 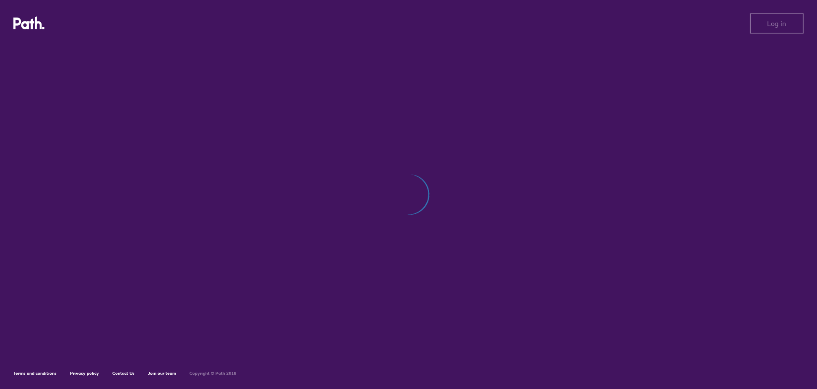 I want to click on span: Log in, so click(x=777, y=23).